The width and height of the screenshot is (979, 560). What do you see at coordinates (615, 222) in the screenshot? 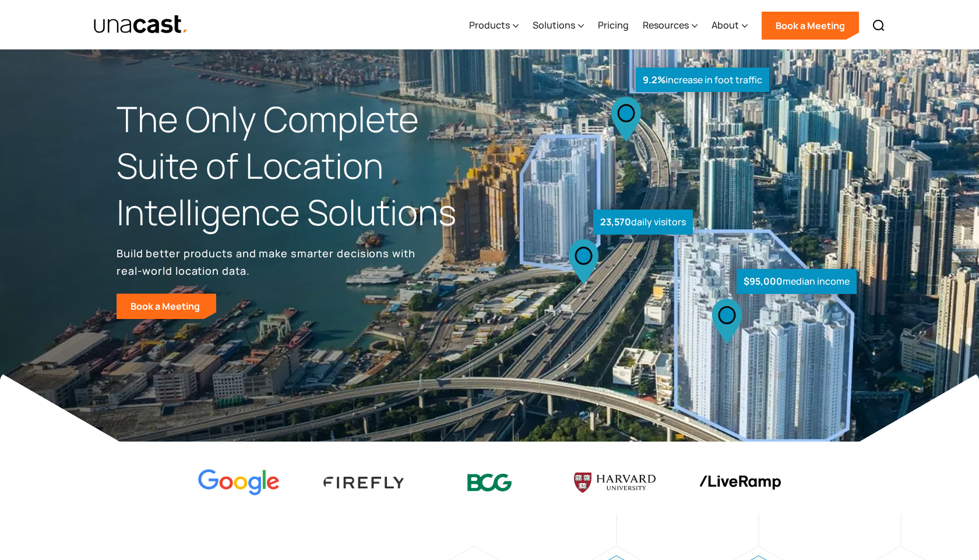
I see `strong: 23,570` at bounding box center [615, 222].